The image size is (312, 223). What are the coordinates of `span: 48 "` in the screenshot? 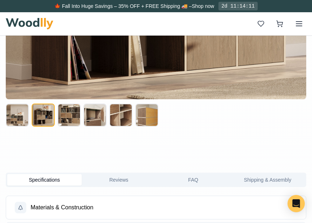 It's located at (290, 161).